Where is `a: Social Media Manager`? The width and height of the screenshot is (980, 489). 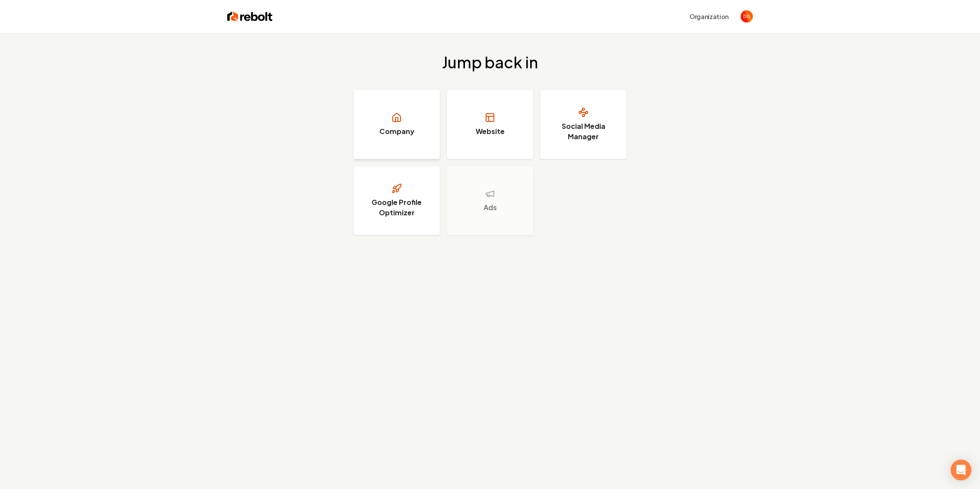
a: Social Media Manager is located at coordinates (583, 124).